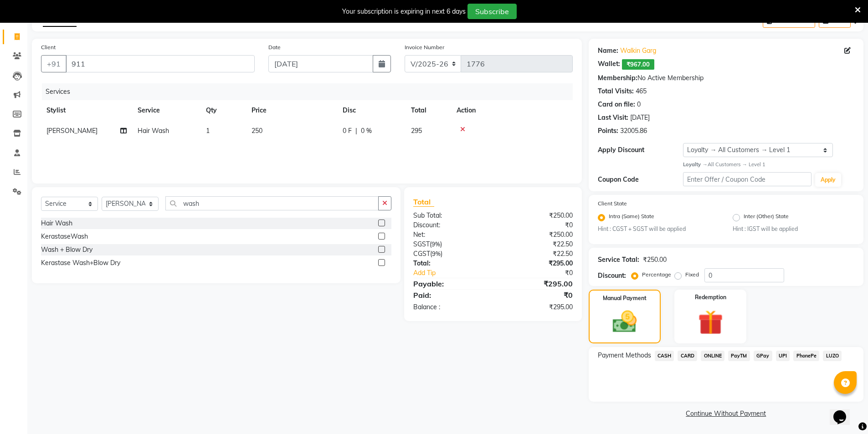  What do you see at coordinates (48, 47) in the screenshot?
I see `label: Client` at bounding box center [48, 47].